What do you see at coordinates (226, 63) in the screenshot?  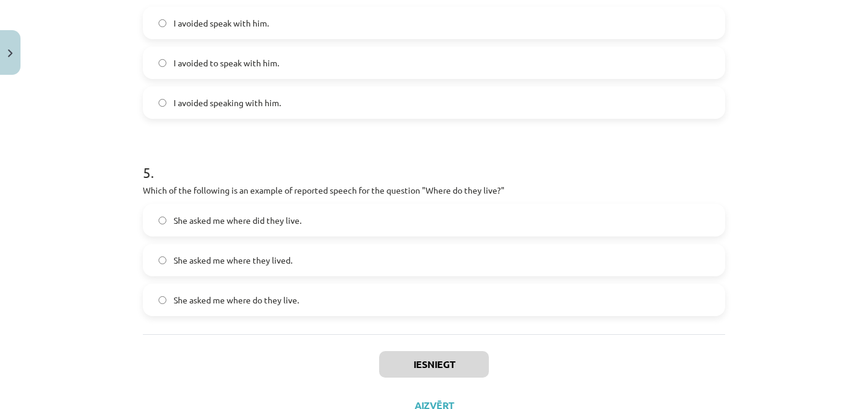 I see `span: I avoided to speak with him.` at bounding box center [226, 63].